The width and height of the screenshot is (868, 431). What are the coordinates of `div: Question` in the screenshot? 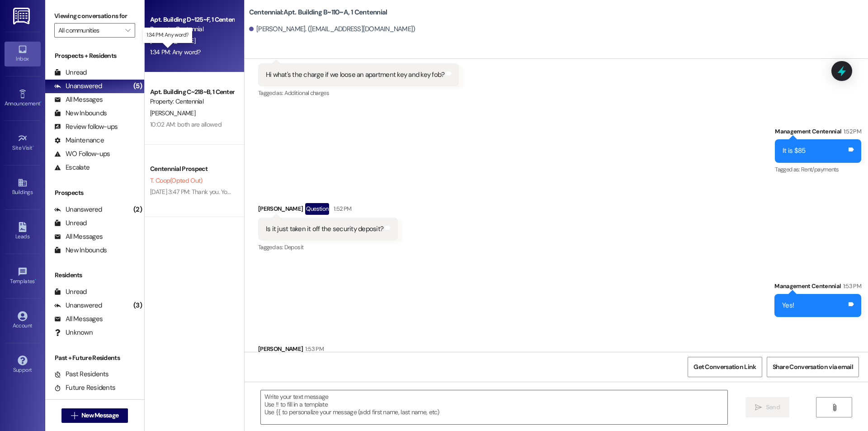 It's located at (317, 208).